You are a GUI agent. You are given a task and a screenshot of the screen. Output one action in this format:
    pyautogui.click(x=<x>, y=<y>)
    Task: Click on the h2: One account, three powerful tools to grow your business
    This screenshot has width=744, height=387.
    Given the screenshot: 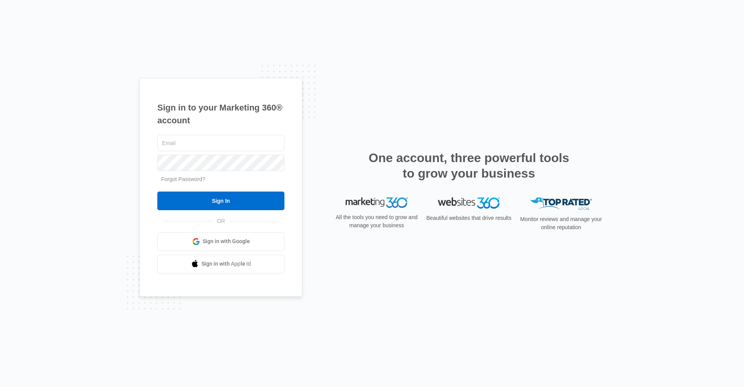 What is the action you would take?
    pyautogui.click(x=469, y=166)
    